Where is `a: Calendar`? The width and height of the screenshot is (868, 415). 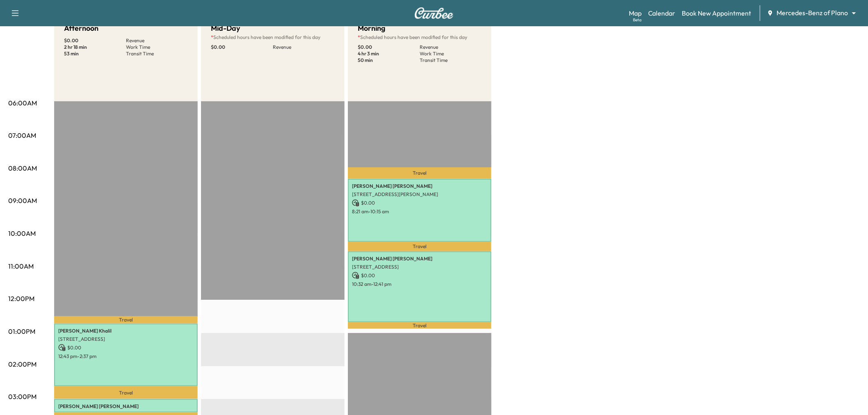 a: Calendar is located at coordinates (662, 13).